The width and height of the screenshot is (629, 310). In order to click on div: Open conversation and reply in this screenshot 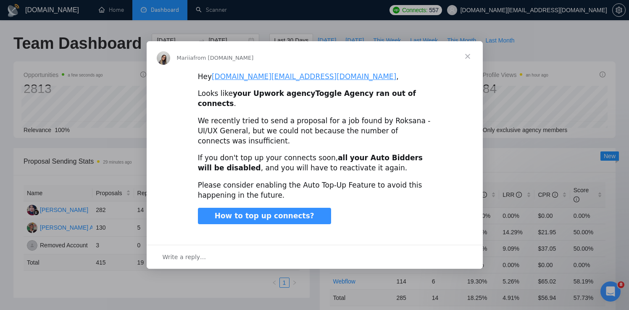, I will do `click(315, 256)`.